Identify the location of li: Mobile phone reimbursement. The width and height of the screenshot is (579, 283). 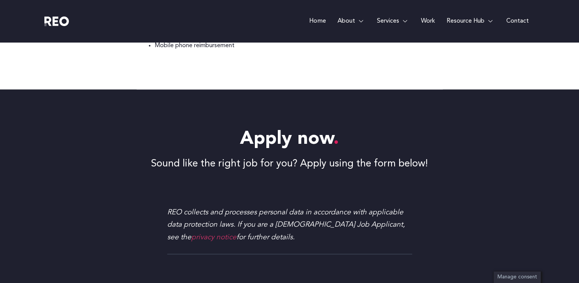
(293, 46).